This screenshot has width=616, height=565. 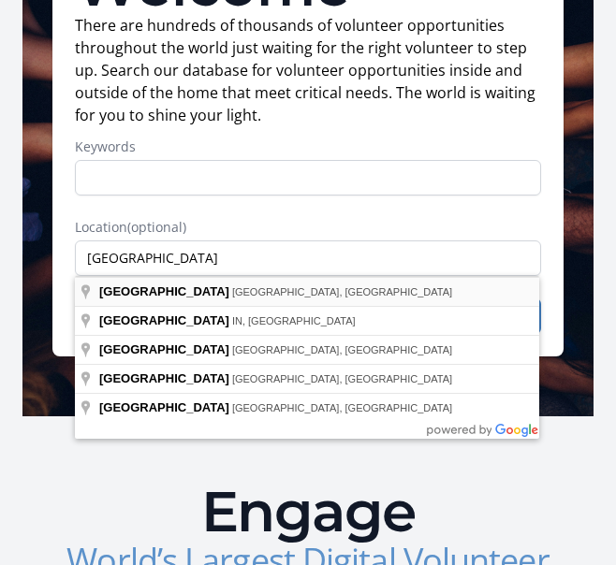 I want to click on span: (optional), so click(x=156, y=226).